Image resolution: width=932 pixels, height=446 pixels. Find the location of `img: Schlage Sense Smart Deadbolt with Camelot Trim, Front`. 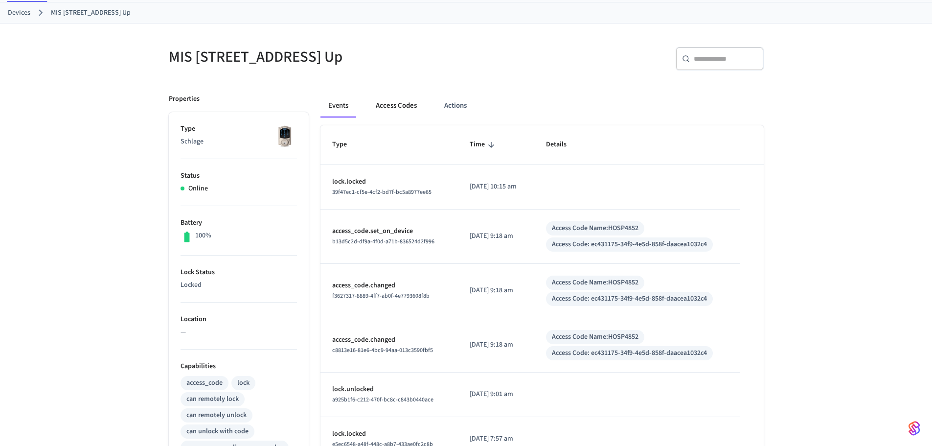

img: Schlage Sense Smart Deadbolt with Camelot Trim, Front is located at coordinates (285, 136).